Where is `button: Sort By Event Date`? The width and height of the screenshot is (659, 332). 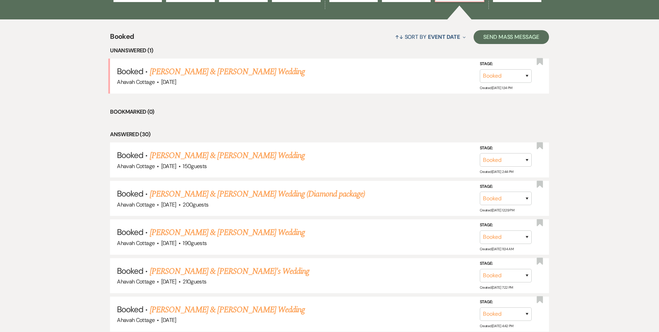 button: Sort By Event Date is located at coordinates (430, 37).